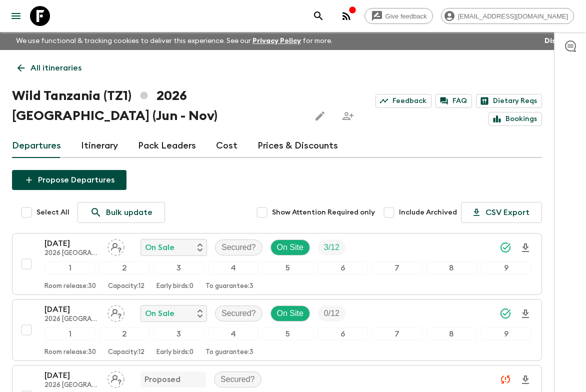 The image size is (586, 392). I want to click on p: 3 / 12, so click(332, 248).